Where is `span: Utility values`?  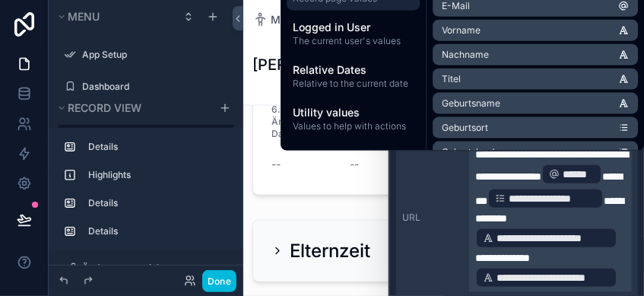 span: Utility values is located at coordinates (353, 112).